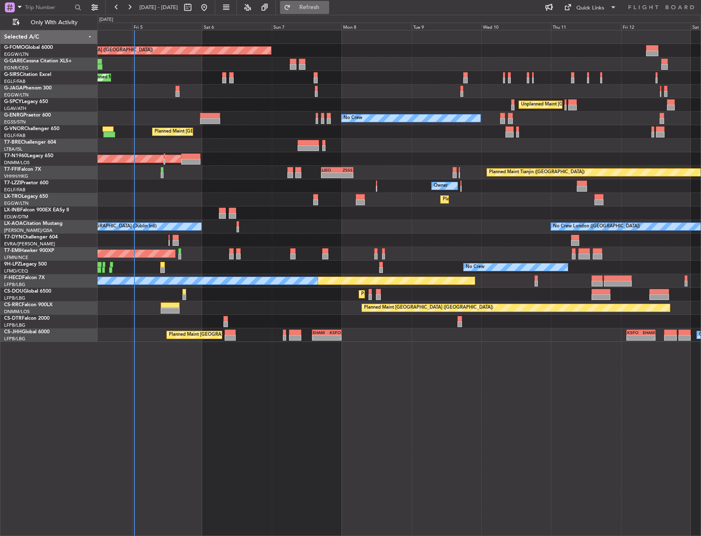  Describe the element at coordinates (25, 264) in the screenshot. I see `a: 9H-LPZLegacy 500` at that location.